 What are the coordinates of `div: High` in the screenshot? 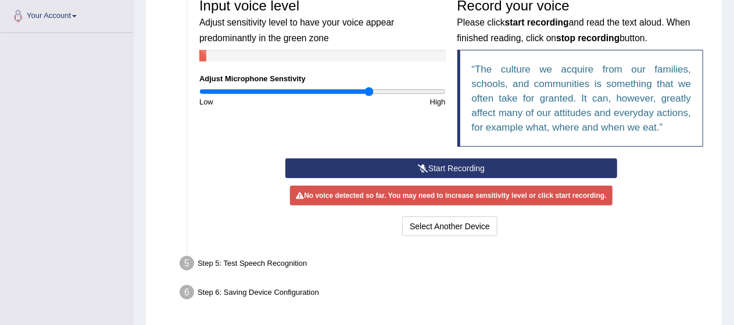 It's located at (387, 102).